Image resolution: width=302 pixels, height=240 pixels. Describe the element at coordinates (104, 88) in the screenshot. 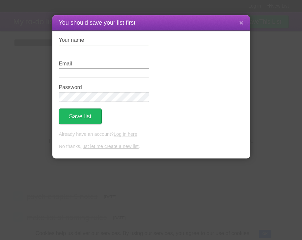

I see `label: Password` at that location.